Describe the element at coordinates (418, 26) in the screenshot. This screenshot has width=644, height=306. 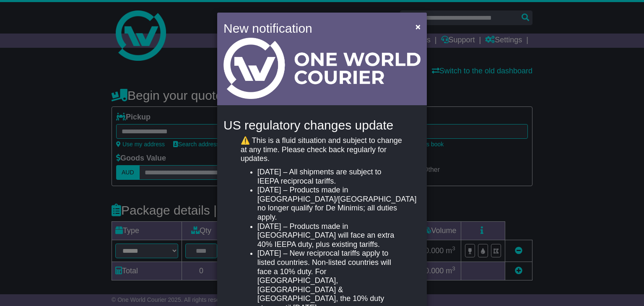
I see `button: Close` at that location.